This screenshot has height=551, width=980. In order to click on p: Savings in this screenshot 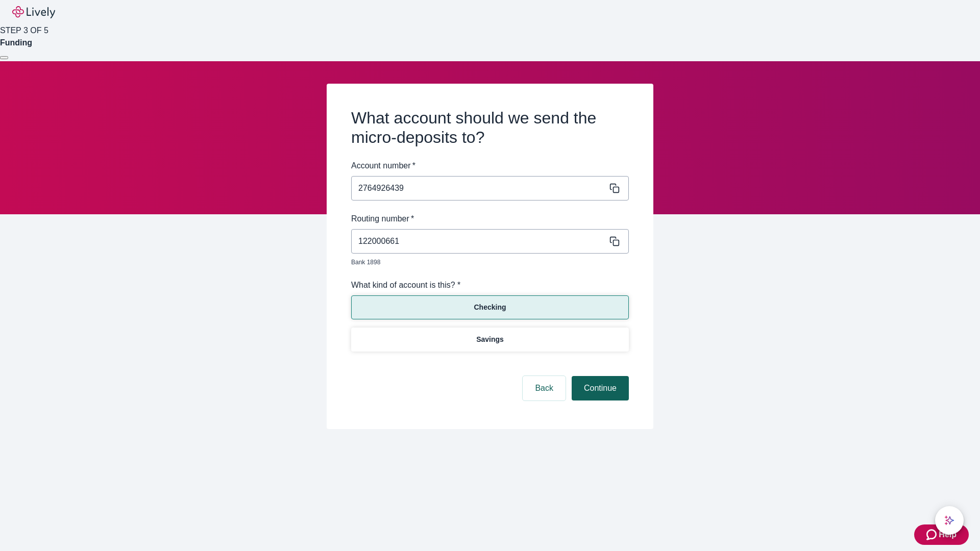, I will do `click(490, 339)`.